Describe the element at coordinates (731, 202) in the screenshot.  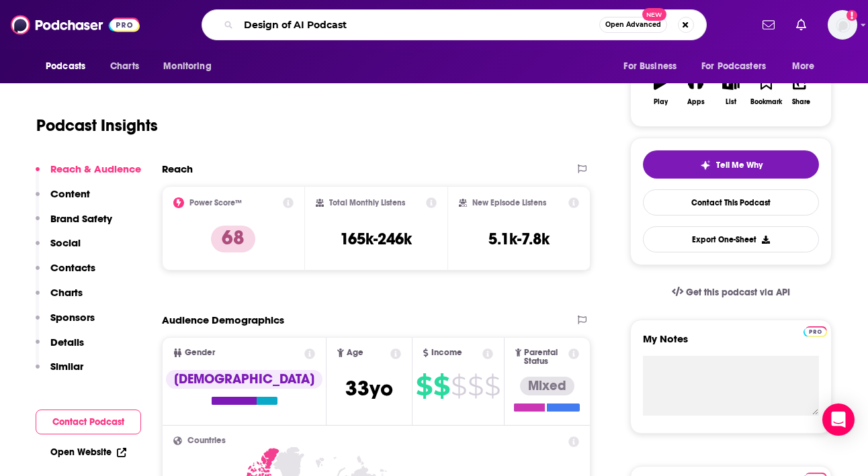
I see `a: Contact This Podcast` at that location.